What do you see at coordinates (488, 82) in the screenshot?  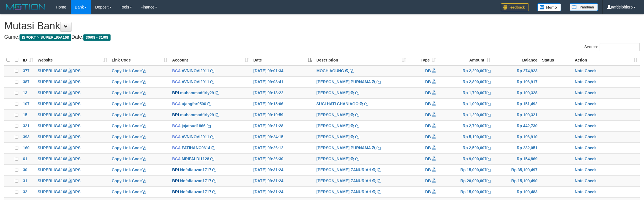 I see `a: Copy Rp 2,800,007 to clipboard` at bounding box center [488, 82].